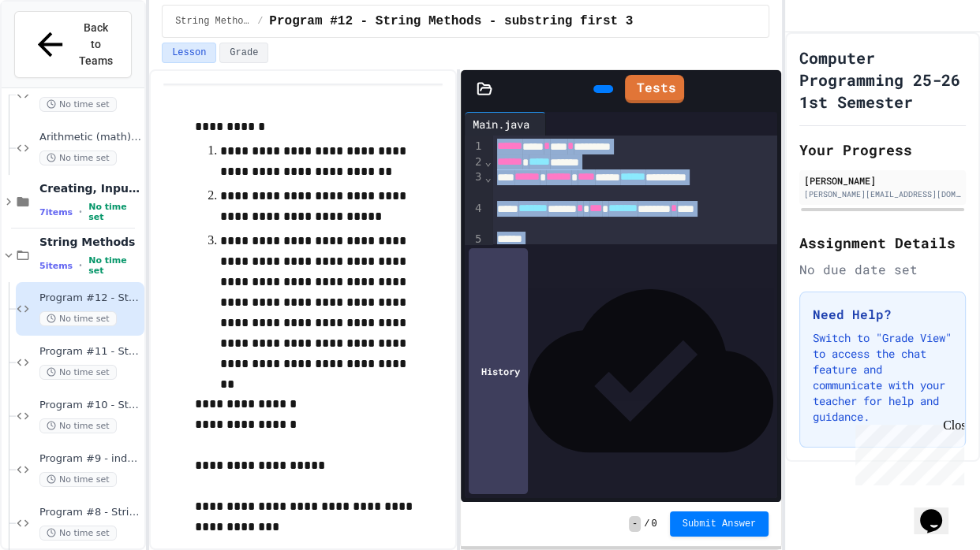  What do you see at coordinates (56, 212) in the screenshot?
I see `span: 7 items` at bounding box center [56, 212].